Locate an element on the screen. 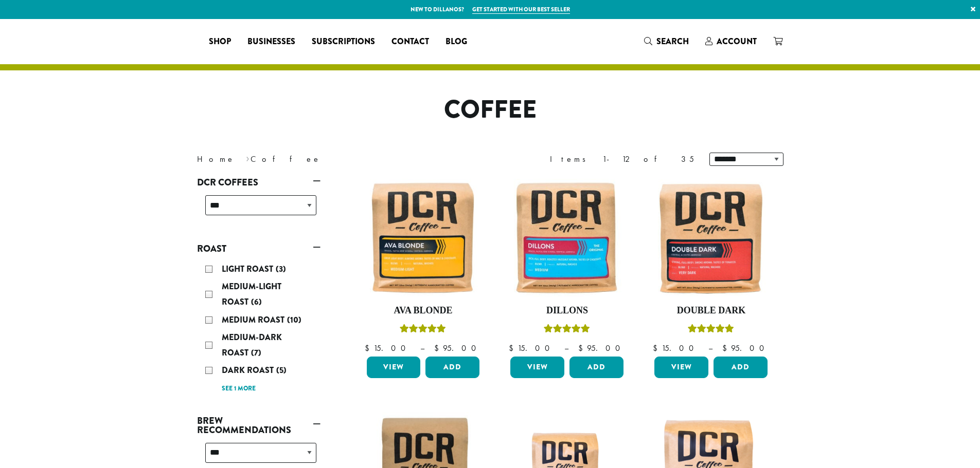  span: (7) is located at coordinates (256, 352).